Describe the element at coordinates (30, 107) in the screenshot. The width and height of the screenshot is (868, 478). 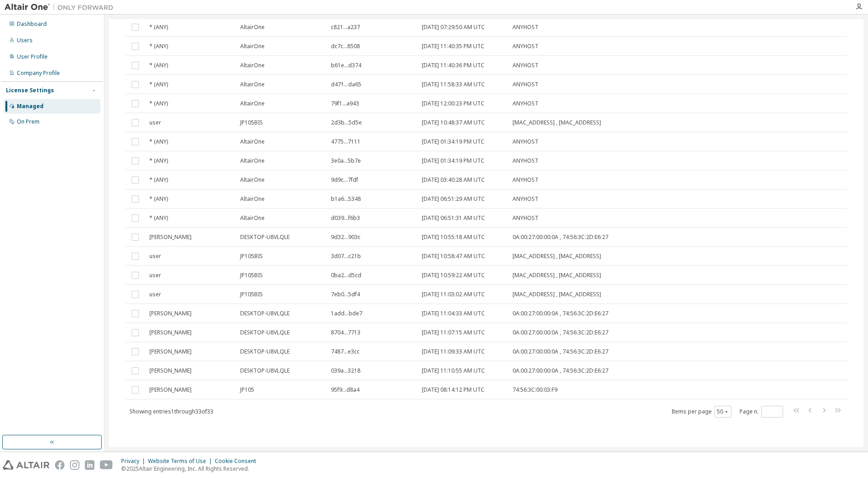
I see `div: Managed` at that location.